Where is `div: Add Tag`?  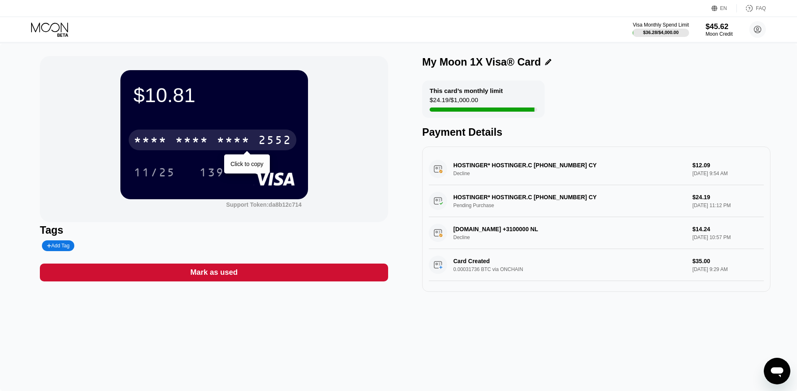 div: Add Tag is located at coordinates (58, 246).